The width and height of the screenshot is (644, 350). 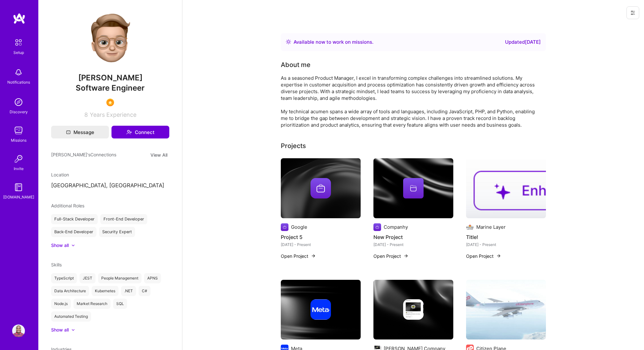 What do you see at coordinates (74, 232) in the screenshot?
I see `div: Back-End Developer` at bounding box center [74, 232].